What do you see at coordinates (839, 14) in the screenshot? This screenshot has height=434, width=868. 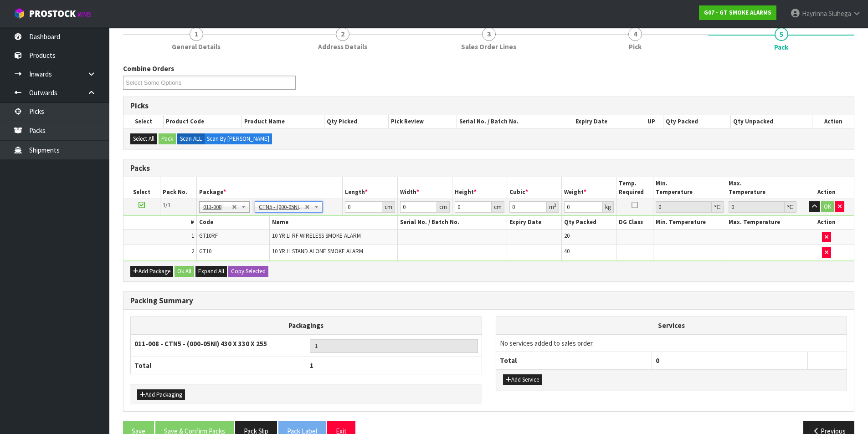 I see `span: Siuhega` at bounding box center [839, 14].